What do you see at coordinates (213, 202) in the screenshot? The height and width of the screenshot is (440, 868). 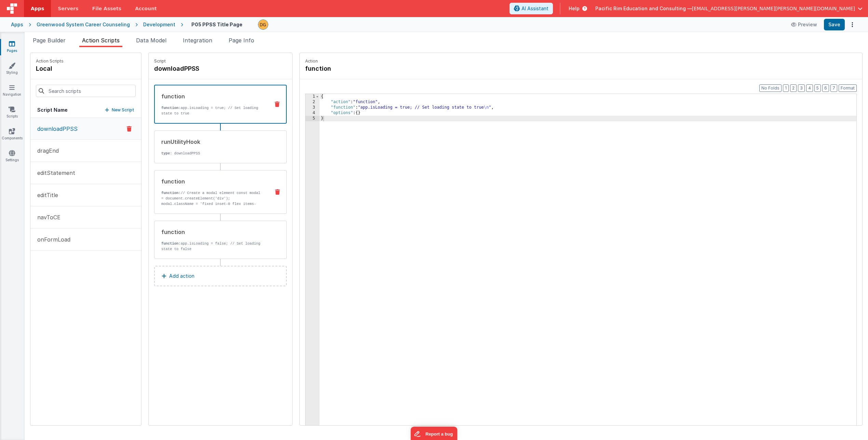 I see `p: // Create a modal element const modal = document.createElement('div'); modal.className = 'fixed i...` at bounding box center [213, 202].